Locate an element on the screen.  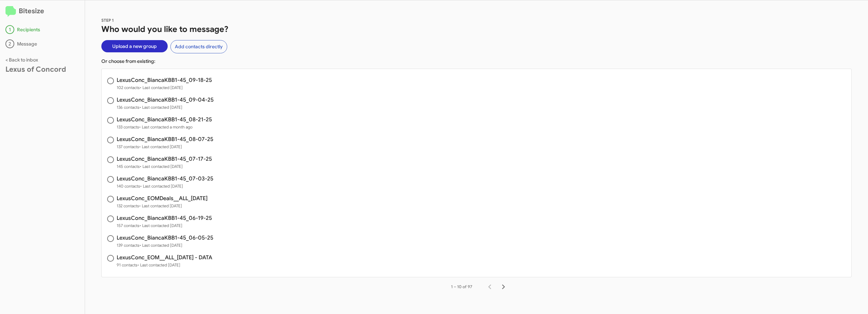
div: Message is located at coordinates (42, 44).